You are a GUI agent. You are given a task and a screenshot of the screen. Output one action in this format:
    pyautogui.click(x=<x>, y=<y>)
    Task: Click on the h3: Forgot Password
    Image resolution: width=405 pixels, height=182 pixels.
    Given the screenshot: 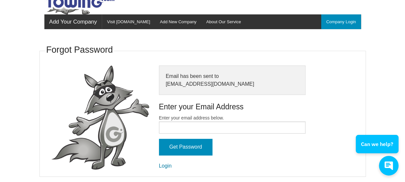 What is the action you would take?
    pyautogui.click(x=80, y=50)
    